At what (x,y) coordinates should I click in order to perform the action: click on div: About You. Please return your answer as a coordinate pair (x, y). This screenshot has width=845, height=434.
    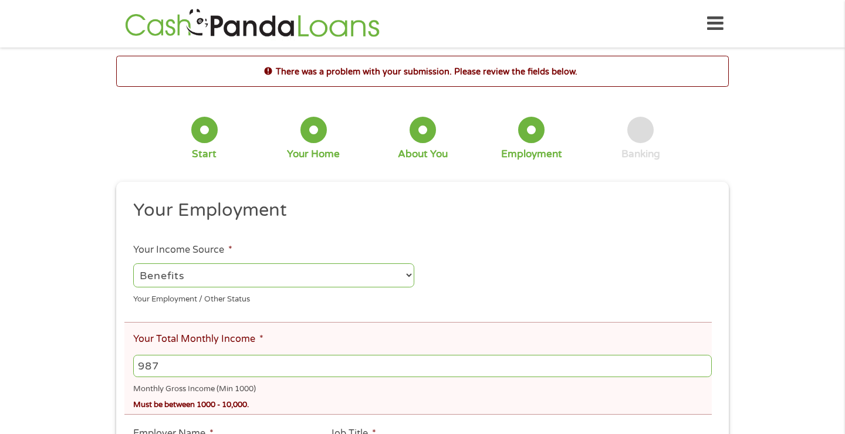
    Looking at the image, I should click on (423, 154).